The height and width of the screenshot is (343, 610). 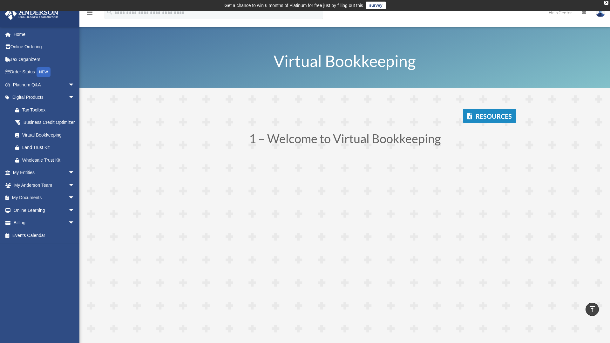 What do you see at coordinates (44, 198) in the screenshot?
I see `a: My Documentsarrow_drop_down` at bounding box center [44, 198].